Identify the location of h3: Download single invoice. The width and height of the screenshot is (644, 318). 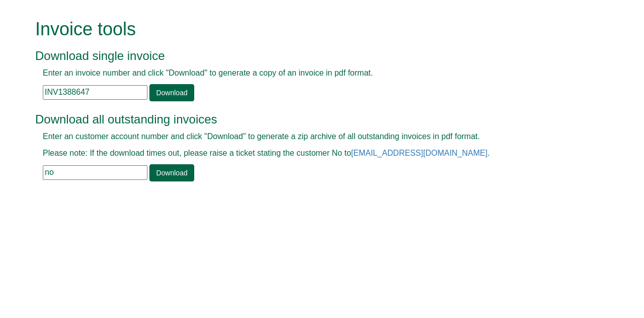
(310, 56).